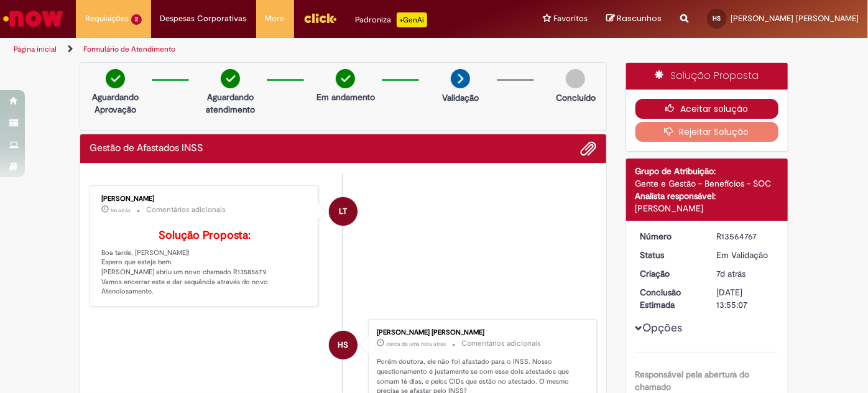 The width and height of the screenshot is (868, 393). I want to click on img: img-circle-grey.png, so click(575, 78).